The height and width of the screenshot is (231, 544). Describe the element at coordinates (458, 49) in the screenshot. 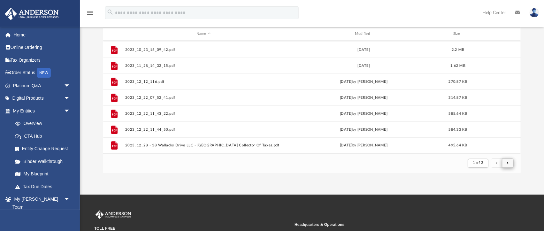

I see `span: 2.2 MB` at that location.